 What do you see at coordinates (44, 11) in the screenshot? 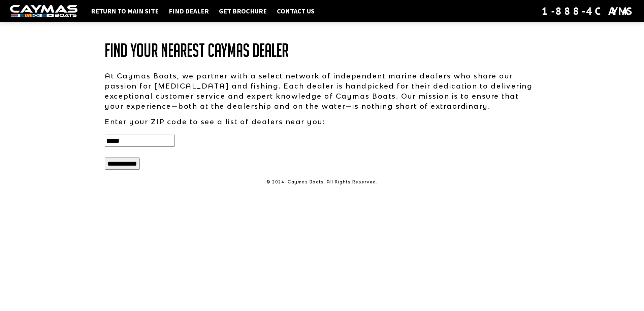
I see `img: white-logo-c9c8dbefe5ff5ceceb0f0178aa75bf4bb51f6bca0971e226c86eb53dfe498488.png` at bounding box center [44, 11].